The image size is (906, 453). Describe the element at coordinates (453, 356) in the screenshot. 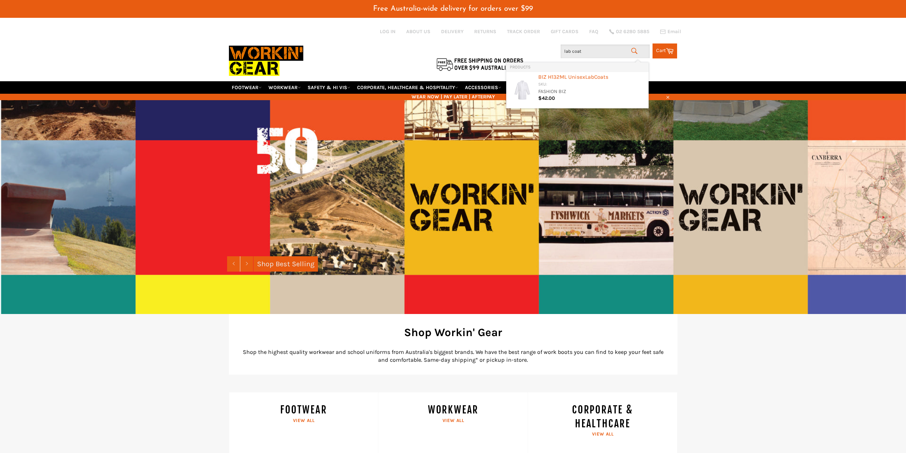

I see `p: Shop the highest quality workwear and school uniforms from Australia's biggest brands. We have th...` at that location.